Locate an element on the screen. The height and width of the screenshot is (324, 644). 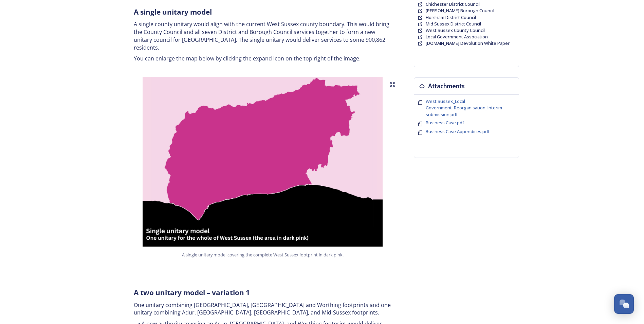
a: Mid Sussex District Council is located at coordinates (453, 24).